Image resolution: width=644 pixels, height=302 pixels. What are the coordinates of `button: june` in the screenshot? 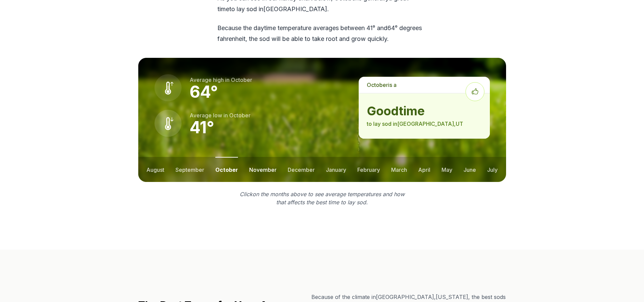 It's located at (469, 169).